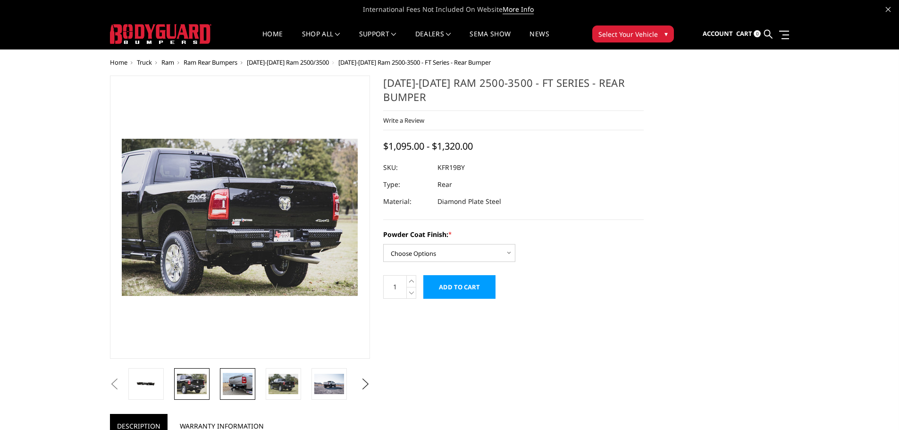  Describe the element at coordinates (718, 34) in the screenshot. I see `a: Account` at that location.